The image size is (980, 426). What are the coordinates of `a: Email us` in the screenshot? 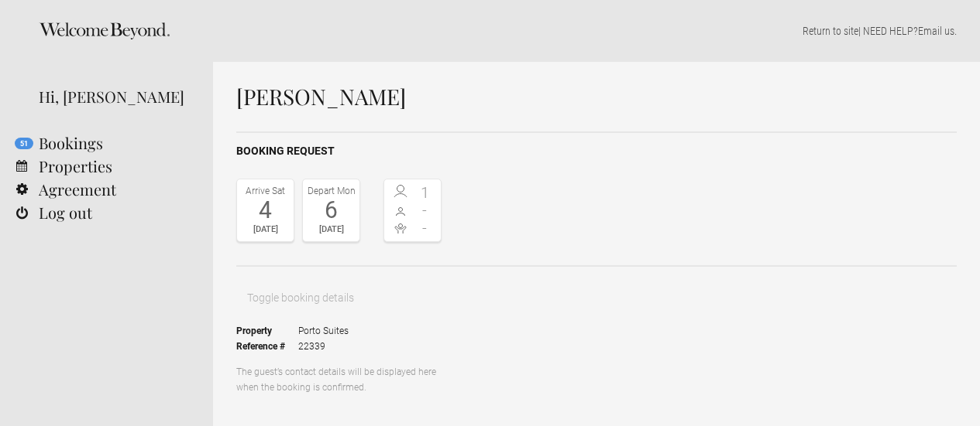 It's located at (936, 31).